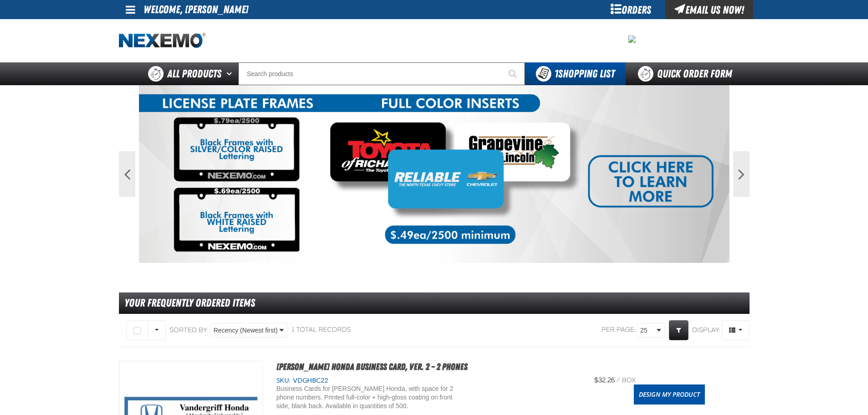 Image resolution: width=868 pixels, height=415 pixels. Describe the element at coordinates (735, 330) in the screenshot. I see `span: Product Grid Views Toolbar` at that location.